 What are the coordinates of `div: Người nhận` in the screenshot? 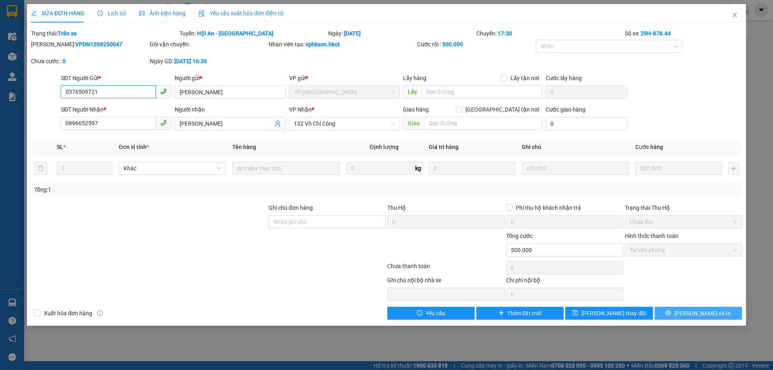 It's located at (230, 110).